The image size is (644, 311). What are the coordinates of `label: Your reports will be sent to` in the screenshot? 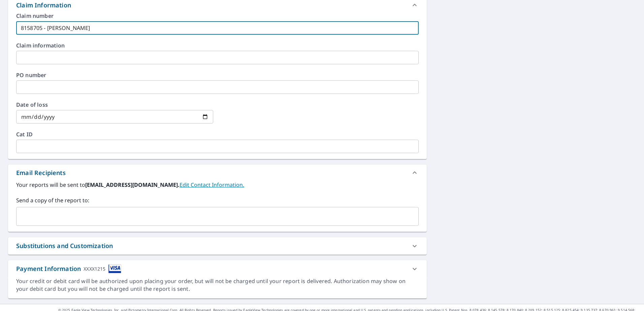 It's located at (217, 185).